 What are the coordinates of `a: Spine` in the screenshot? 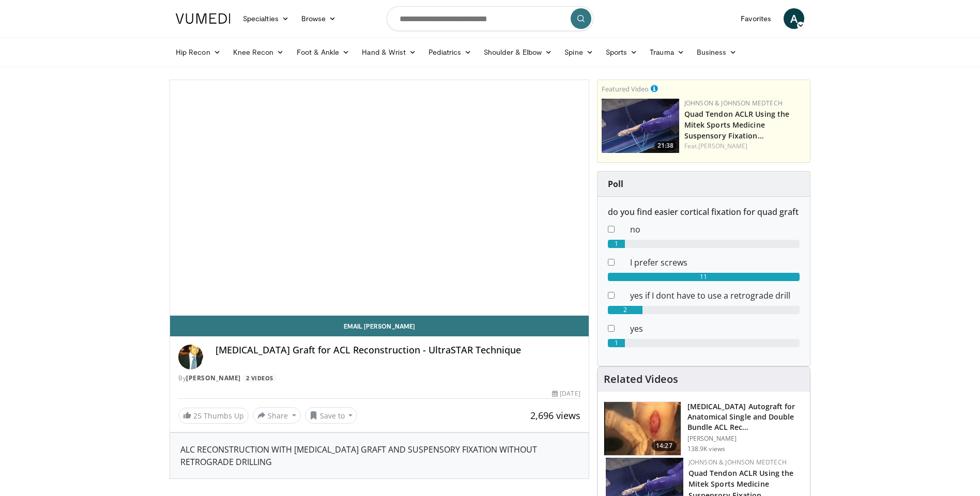 It's located at (579, 52).